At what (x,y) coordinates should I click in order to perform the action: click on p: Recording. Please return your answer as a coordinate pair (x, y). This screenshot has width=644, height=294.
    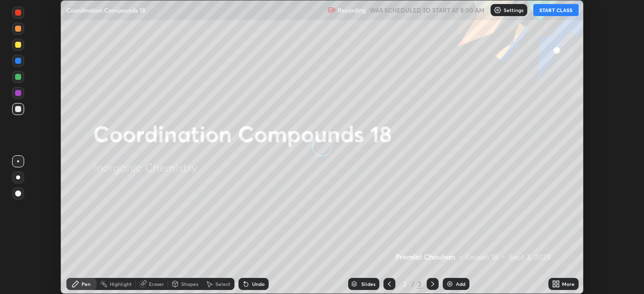
    Looking at the image, I should click on (352, 10).